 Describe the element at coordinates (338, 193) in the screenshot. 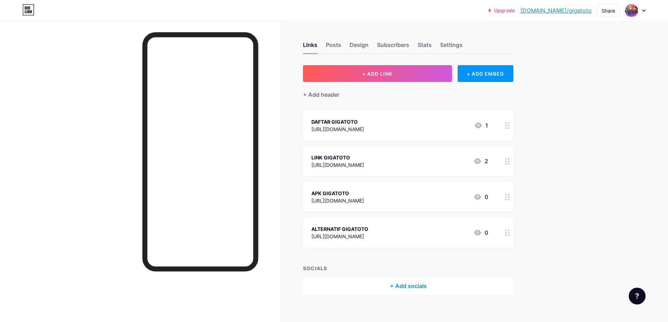

I see `div: APK GIGATOTO` at that location.